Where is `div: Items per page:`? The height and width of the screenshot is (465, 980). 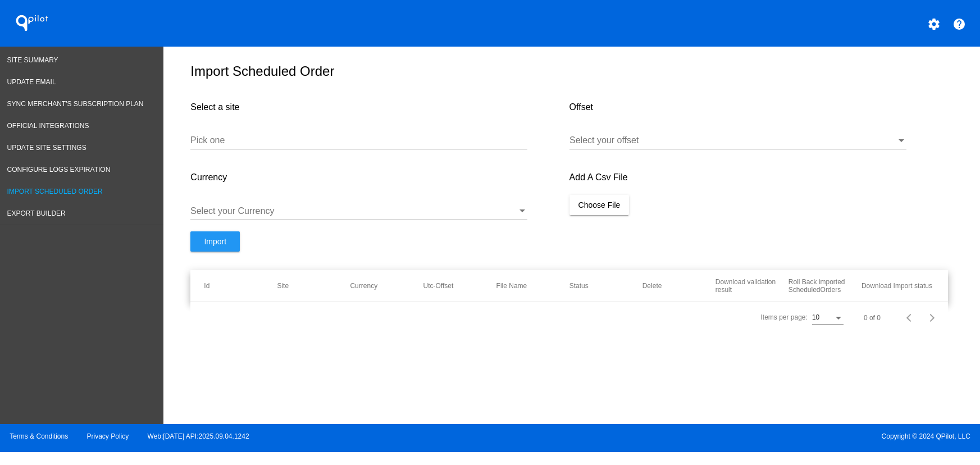 div: Items per page: is located at coordinates (783, 317).